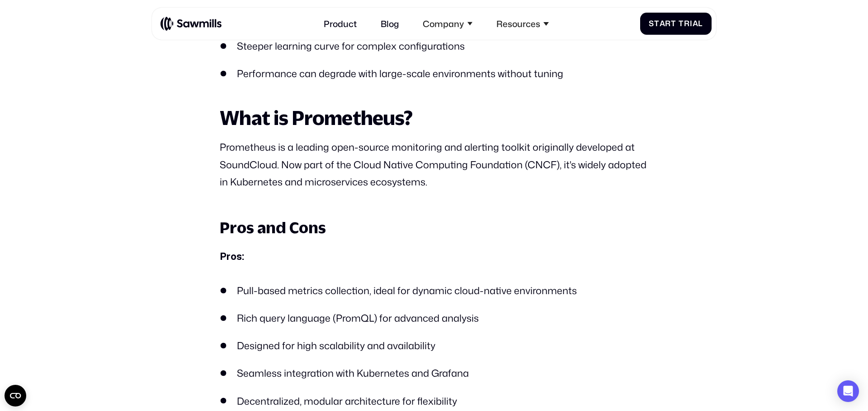  I want to click on button: Open CMP widget, so click(16, 396).